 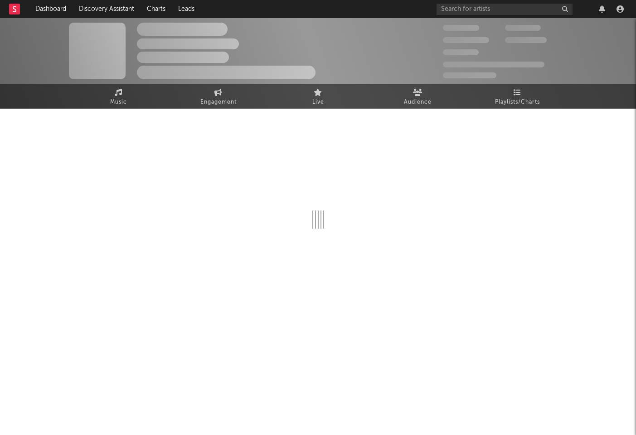 What do you see at coordinates (218, 102) in the screenshot?
I see `span: Engagement` at bounding box center [218, 102].